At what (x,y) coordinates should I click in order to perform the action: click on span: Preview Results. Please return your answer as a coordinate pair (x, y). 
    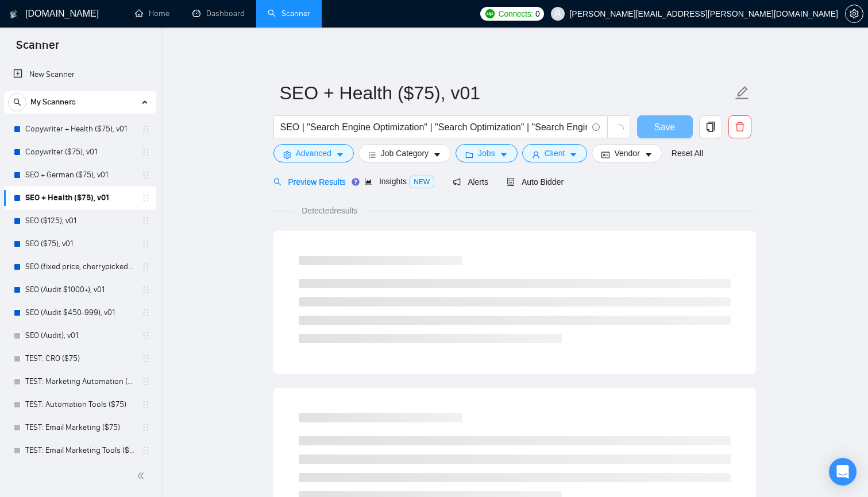
    Looking at the image, I should click on (310, 182).